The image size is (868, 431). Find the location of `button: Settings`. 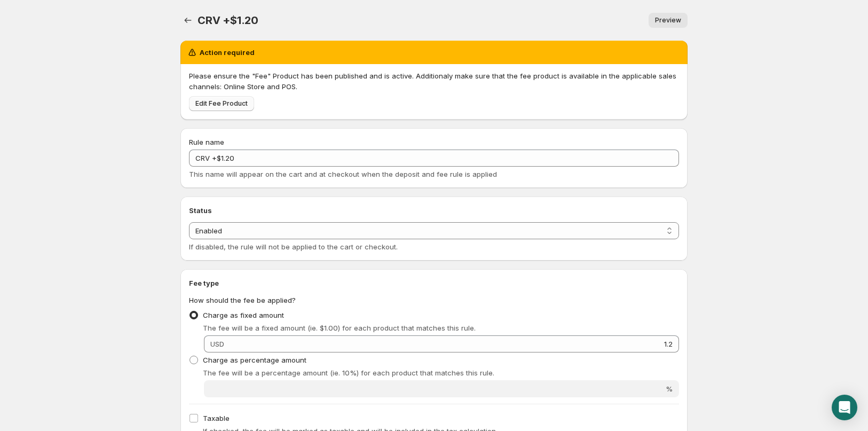

button: Settings is located at coordinates (188, 20).